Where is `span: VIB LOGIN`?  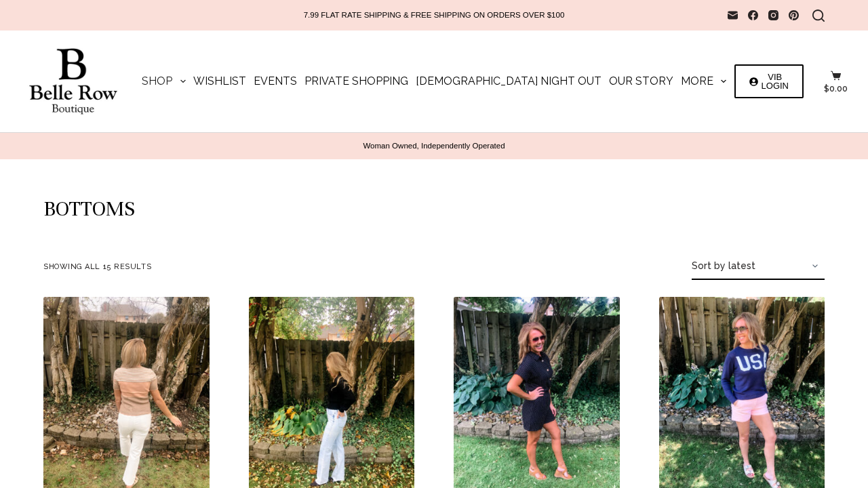 span: VIB LOGIN is located at coordinates (776, 81).